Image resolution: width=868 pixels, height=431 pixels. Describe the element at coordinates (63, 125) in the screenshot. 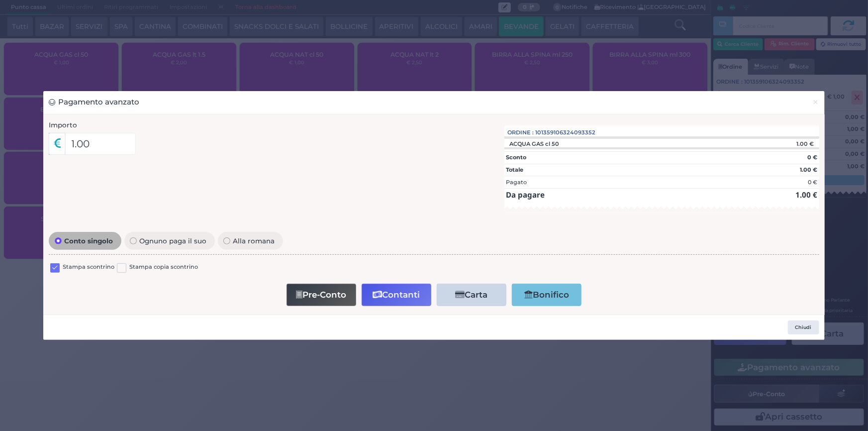

I see `label: Importo` at that location.